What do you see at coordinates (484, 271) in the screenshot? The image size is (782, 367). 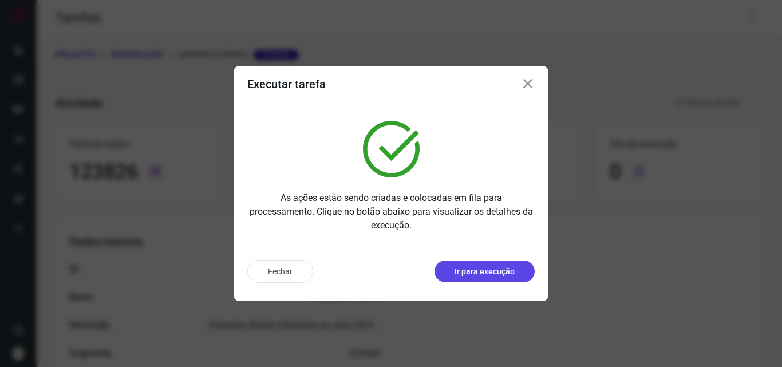 I see `p: Ir para execução` at bounding box center [484, 271].